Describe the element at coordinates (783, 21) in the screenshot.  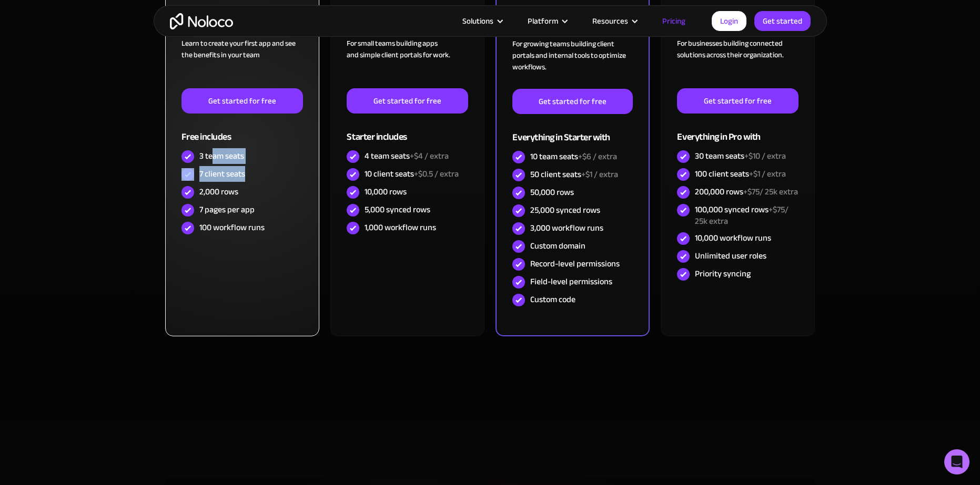
I see `a: Get started` at that location.